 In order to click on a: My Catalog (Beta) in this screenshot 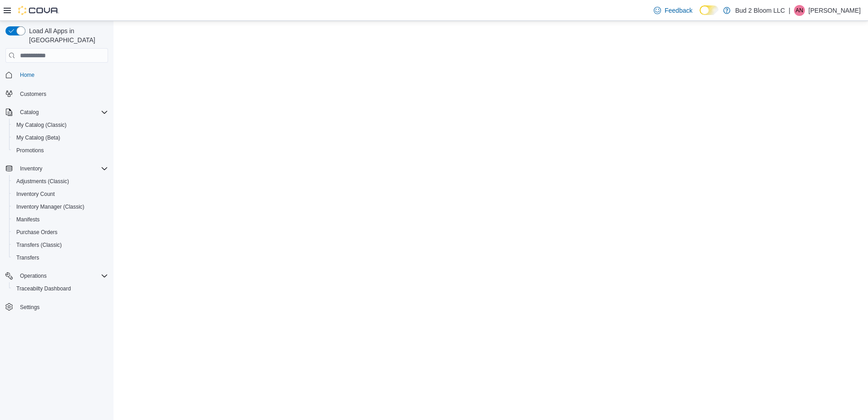, I will do `click(38, 137)`.